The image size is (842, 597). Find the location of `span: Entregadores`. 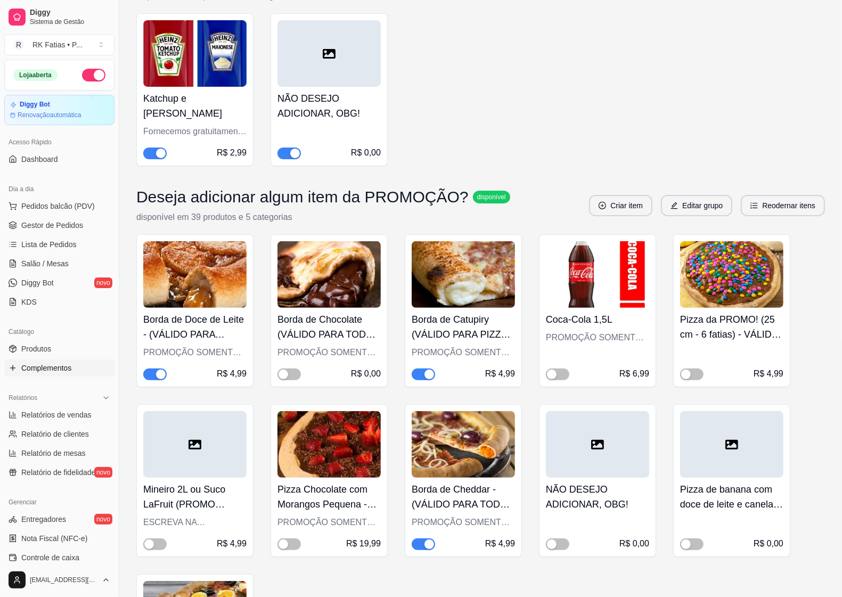

span: Entregadores is located at coordinates (44, 520).